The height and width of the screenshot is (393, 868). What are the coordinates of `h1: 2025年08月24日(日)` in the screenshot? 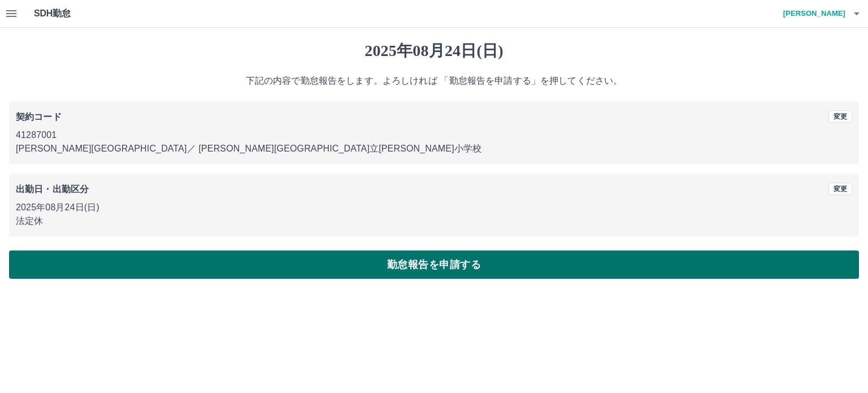 It's located at (434, 51).